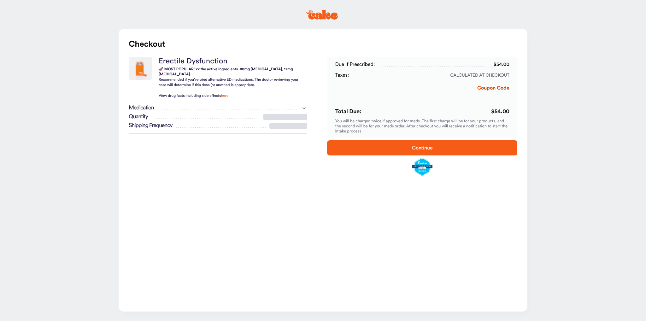 The image size is (646, 321). What do you see at coordinates (233, 96) in the screenshot?
I see `p: View drug facts including side effects` at bounding box center [233, 96].